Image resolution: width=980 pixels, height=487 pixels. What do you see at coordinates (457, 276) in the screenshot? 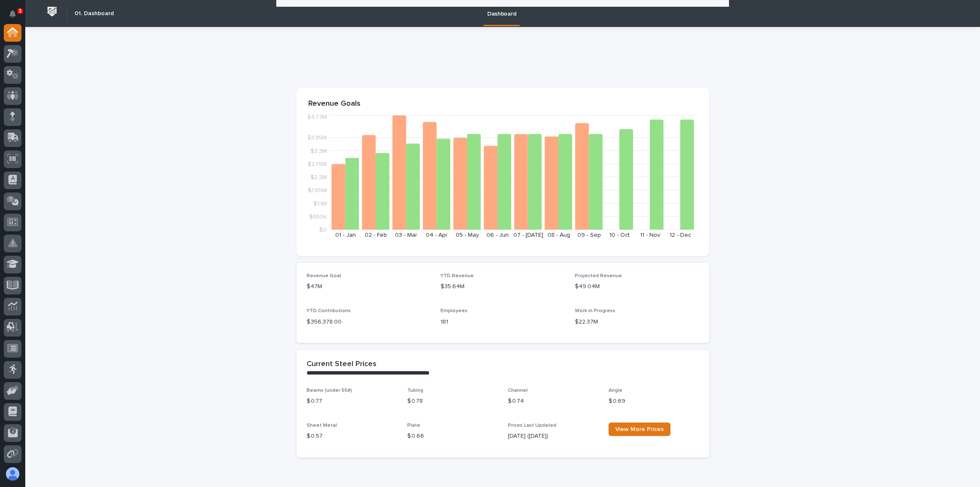
I see `span: YTD Revenue` at bounding box center [457, 276].